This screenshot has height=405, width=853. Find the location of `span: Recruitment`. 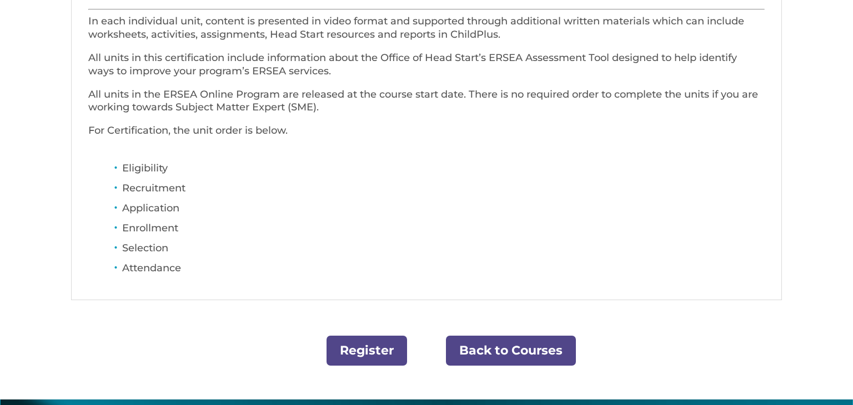

span: Recruitment is located at coordinates (154, 188).